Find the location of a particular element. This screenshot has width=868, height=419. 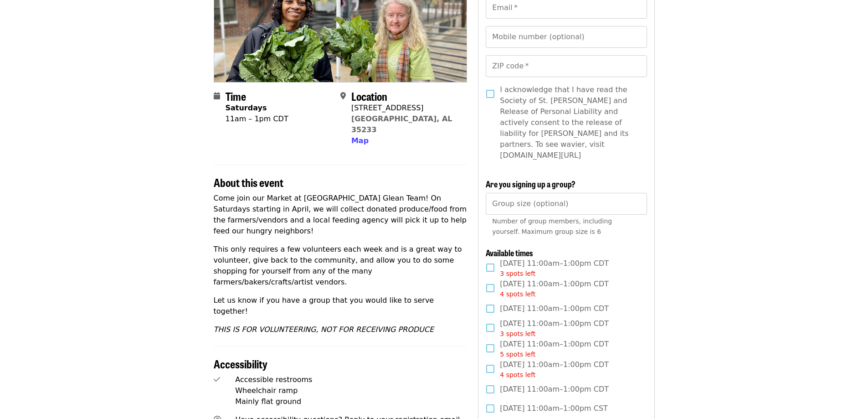

div: 11am – 1pm CDT is located at coordinates (257, 119).